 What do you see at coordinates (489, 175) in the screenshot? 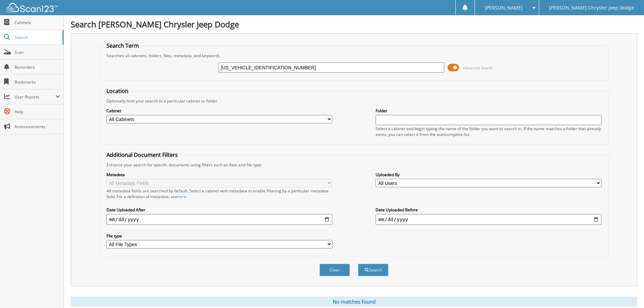
I see `label: Uploaded By` at bounding box center [489, 175].